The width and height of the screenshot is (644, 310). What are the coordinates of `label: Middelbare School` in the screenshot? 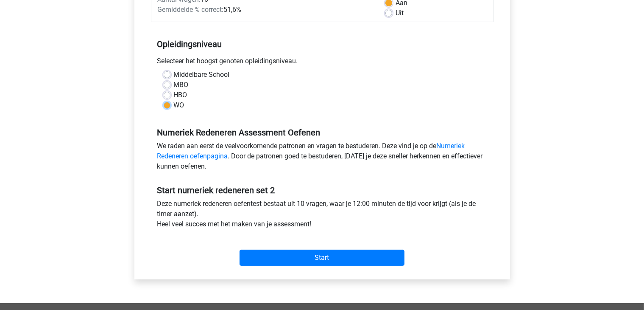 It's located at (202, 75).